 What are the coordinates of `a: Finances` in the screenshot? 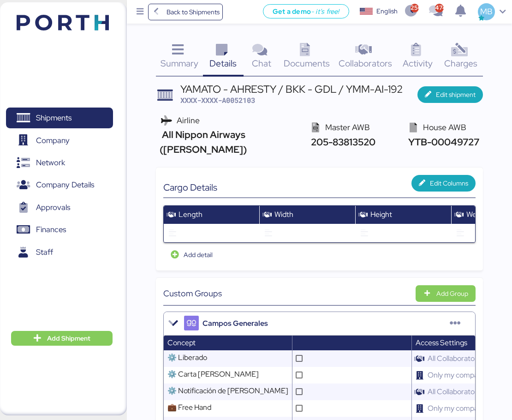 It's located at (60, 230).